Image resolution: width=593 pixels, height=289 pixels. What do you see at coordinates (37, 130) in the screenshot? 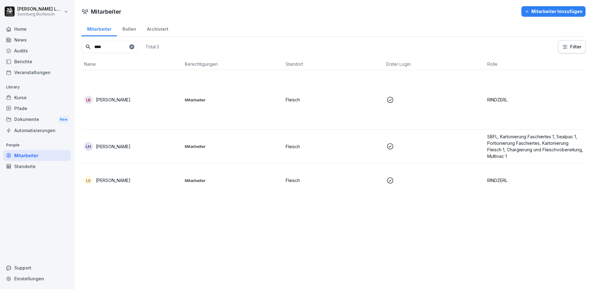
I see `a: Automatisierungen` at bounding box center [37, 130].